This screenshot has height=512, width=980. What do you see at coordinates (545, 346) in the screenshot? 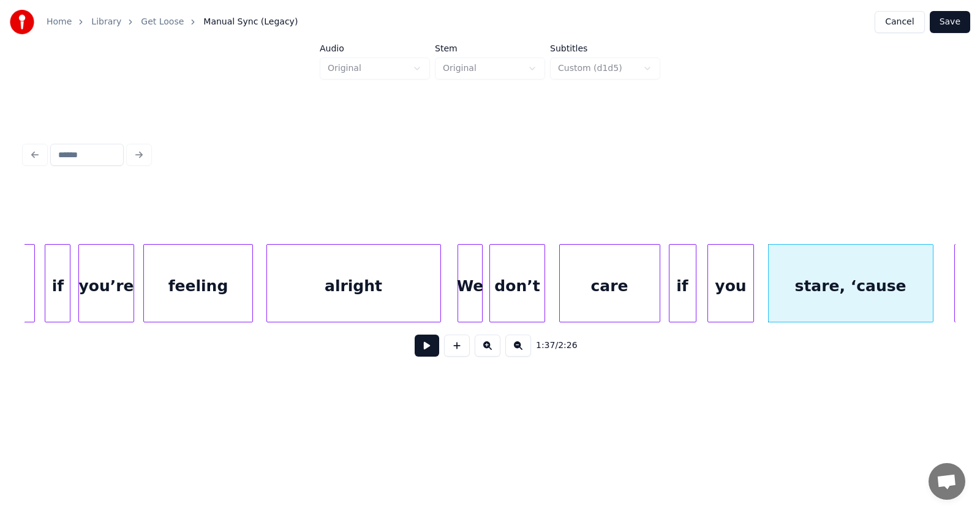
I see `span: 1:37` at bounding box center [545, 346].